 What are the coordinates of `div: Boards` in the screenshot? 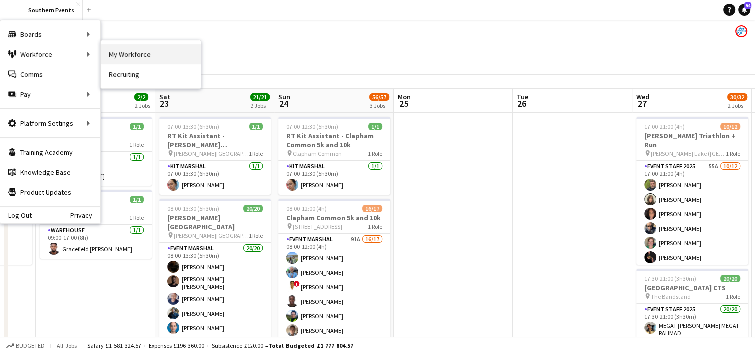 It's located at (50, 34).